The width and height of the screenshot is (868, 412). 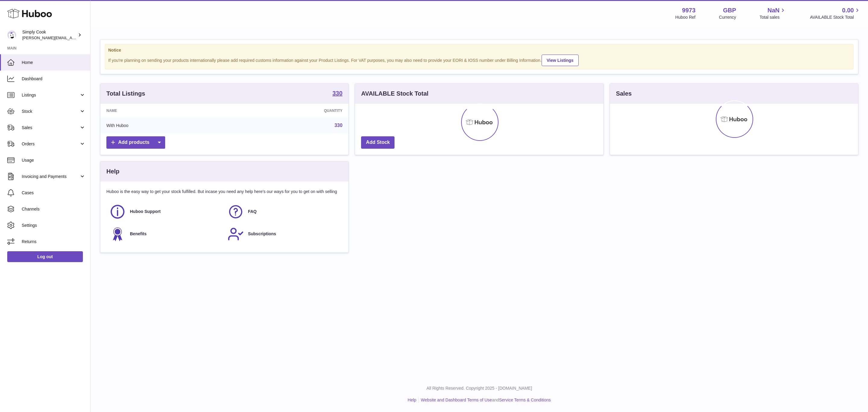 What do you see at coordinates (166, 110) in the screenshot?
I see `th: Name` at bounding box center [166, 110].